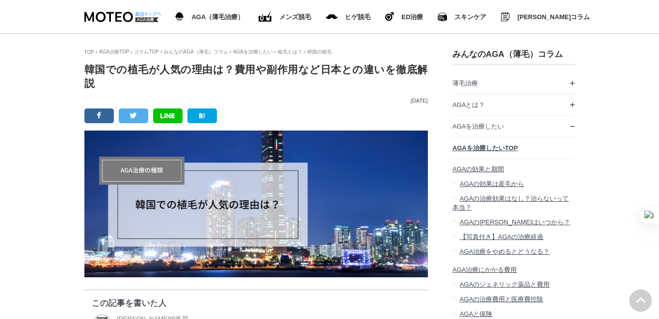  I want to click on img: PAGE UP, so click(640, 300).